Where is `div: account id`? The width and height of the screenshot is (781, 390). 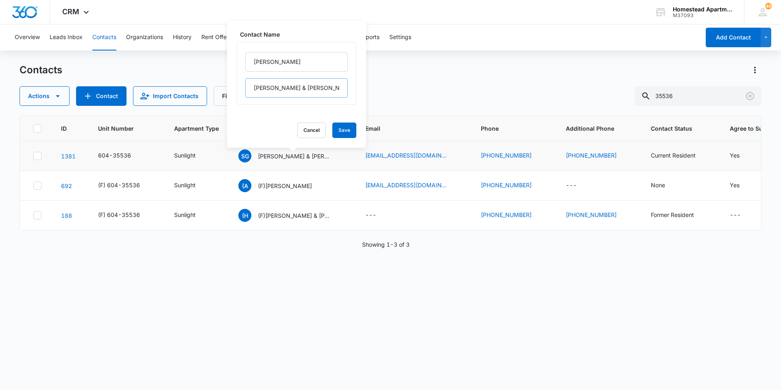 div: account id is located at coordinates (702, 15).